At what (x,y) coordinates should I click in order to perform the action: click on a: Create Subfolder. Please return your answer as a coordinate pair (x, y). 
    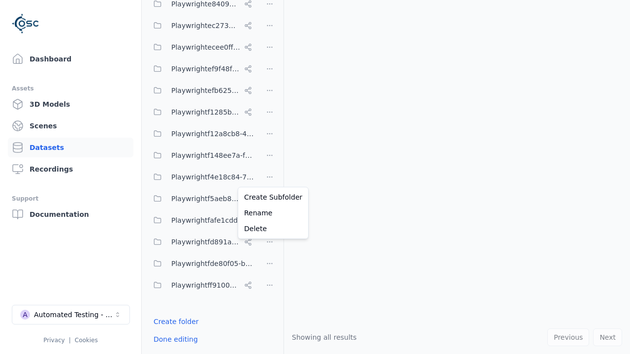
    Looking at the image, I should click on (273, 197).